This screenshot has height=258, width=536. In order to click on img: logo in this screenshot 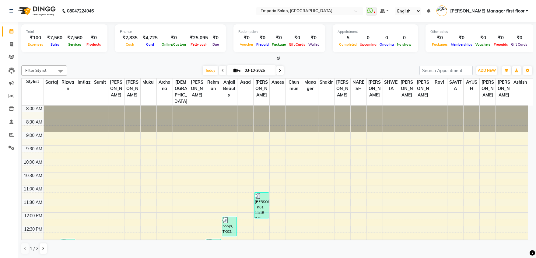, I will do `click(36, 11)`.